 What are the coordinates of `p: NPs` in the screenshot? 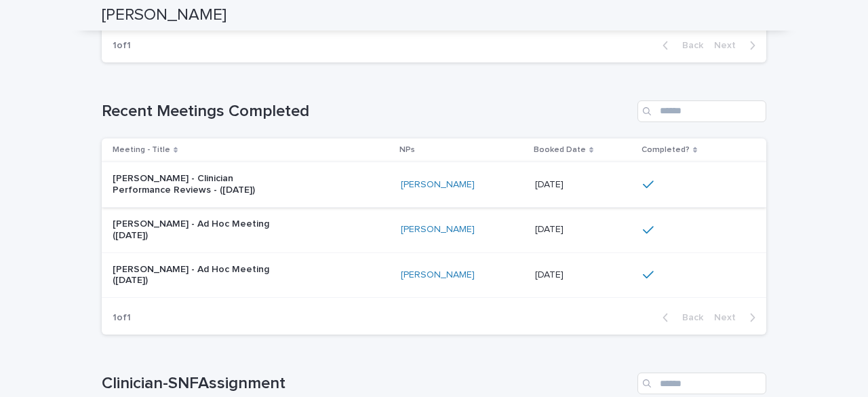 It's located at (407, 150).